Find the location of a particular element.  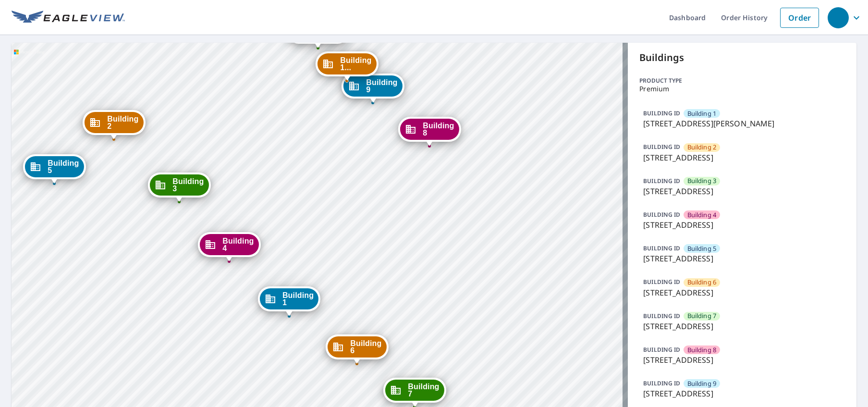

div: Dropped pin, building Building 4, Commercial property, 3925 Southwest Twilight Drive Topeka, KS 6... is located at coordinates (229, 247).